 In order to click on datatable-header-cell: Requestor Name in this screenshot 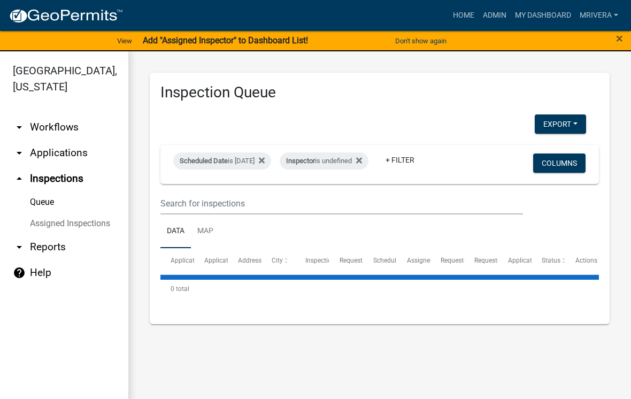, I will do `click(447, 261)`.